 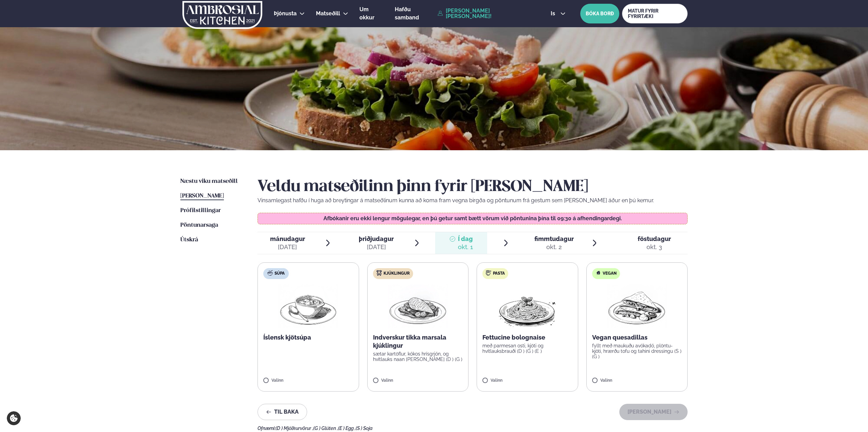 I want to click on div: okt. 3, so click(x=654, y=247).